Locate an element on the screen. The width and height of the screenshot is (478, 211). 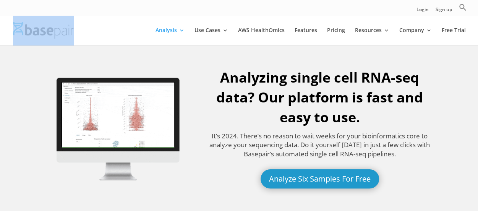
a: Free Trial is located at coordinates (453, 36).